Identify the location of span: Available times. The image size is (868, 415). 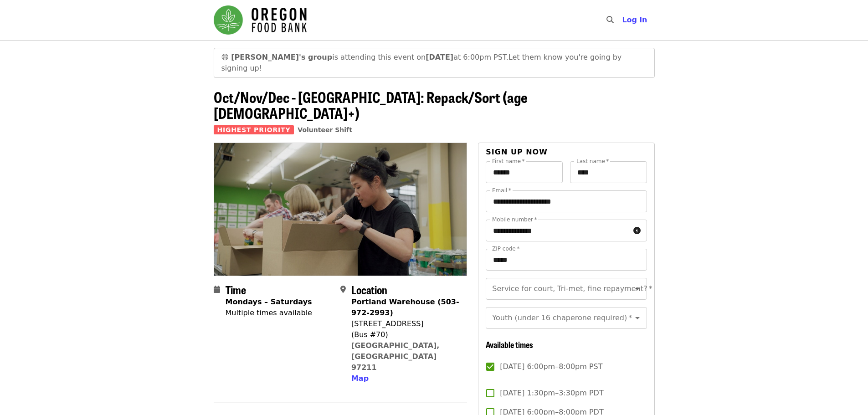
(510, 344).